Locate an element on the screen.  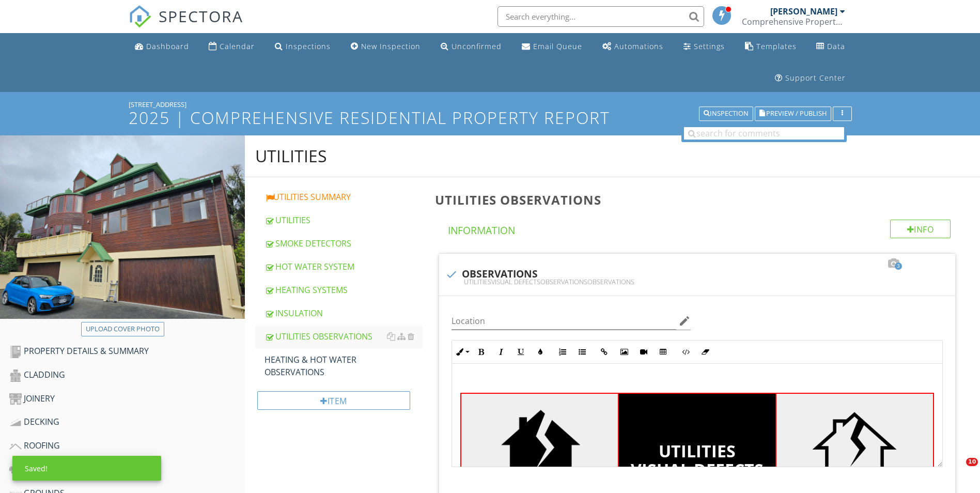
button: Inspection is located at coordinates (726, 113).